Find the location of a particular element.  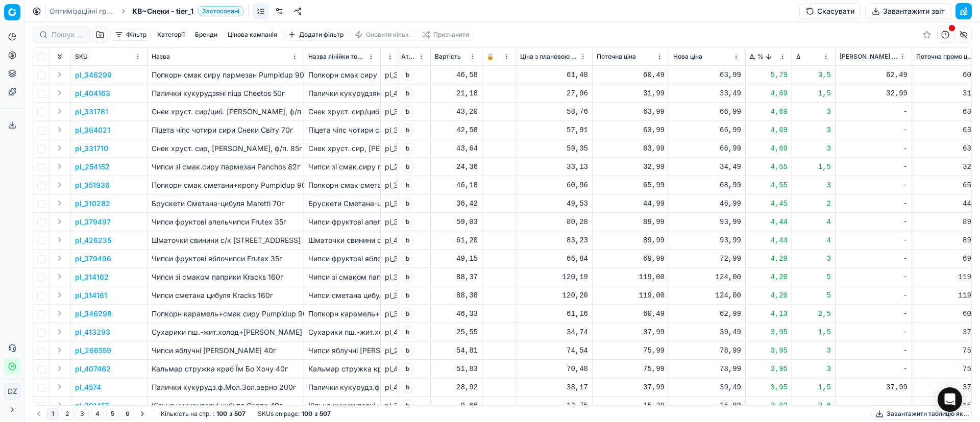

div: 63,99 is located at coordinates (630, 130).